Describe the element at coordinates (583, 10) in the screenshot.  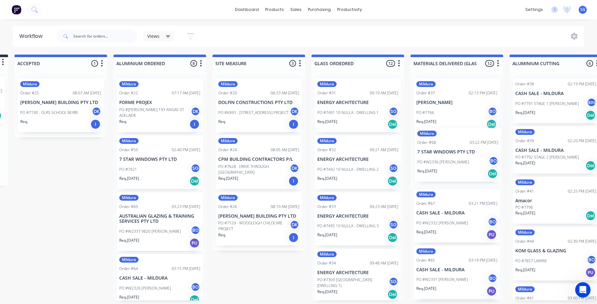
I see `span: SG` at that location.